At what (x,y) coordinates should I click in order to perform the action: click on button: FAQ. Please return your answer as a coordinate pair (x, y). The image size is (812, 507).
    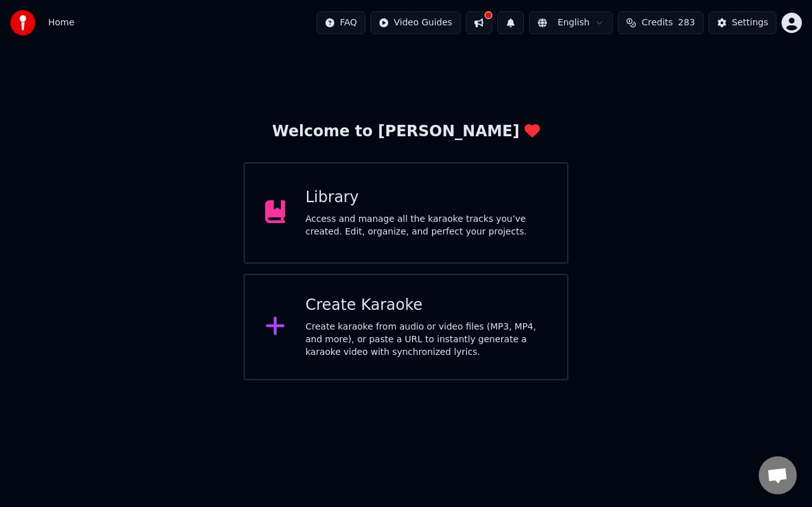
    Looking at the image, I should click on (340, 23).